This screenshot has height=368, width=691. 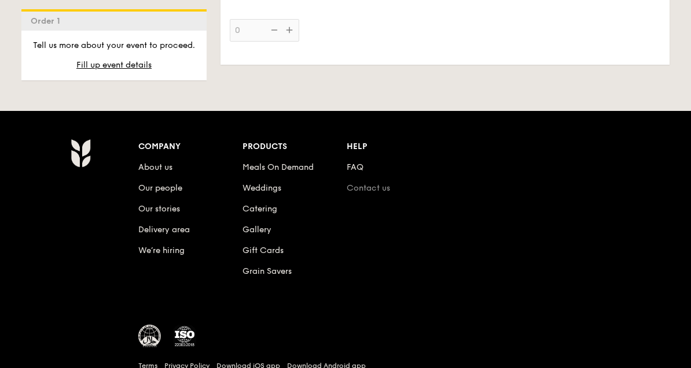 I want to click on a: Catering, so click(x=260, y=209).